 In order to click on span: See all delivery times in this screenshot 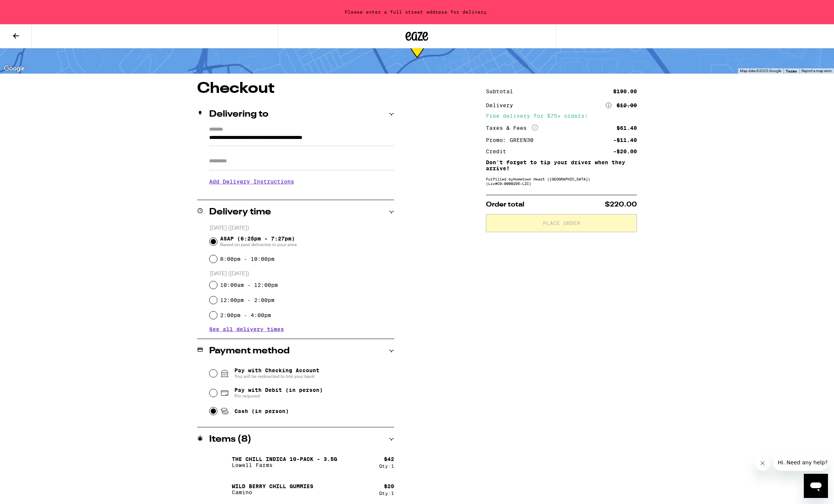, I will do `click(246, 329)`.